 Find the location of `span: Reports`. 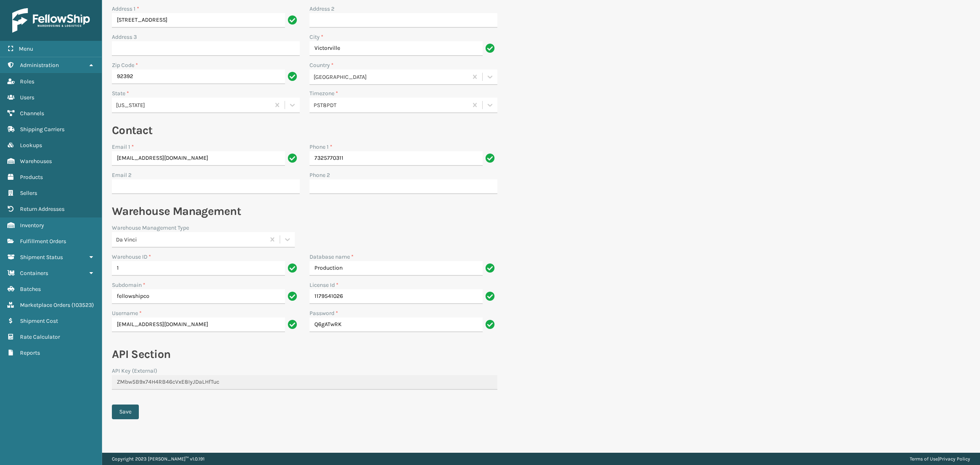

span: Reports is located at coordinates (30, 353).